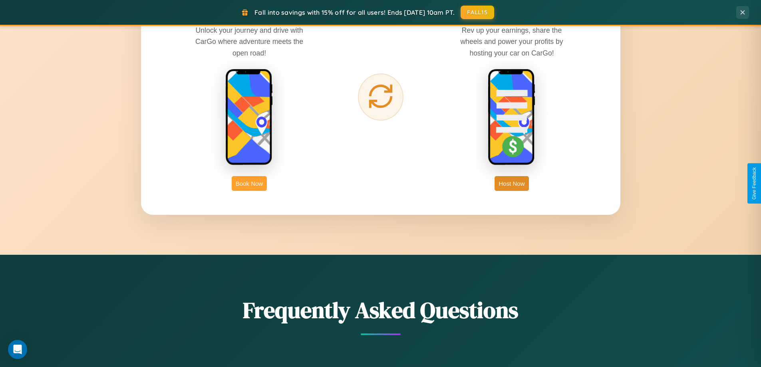 Image resolution: width=761 pixels, height=367 pixels. I want to click on button: Host Now, so click(512, 183).